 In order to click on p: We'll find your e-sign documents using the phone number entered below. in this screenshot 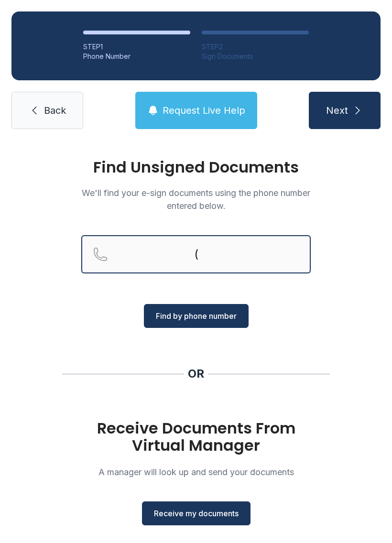, I will do `click(196, 199)`.